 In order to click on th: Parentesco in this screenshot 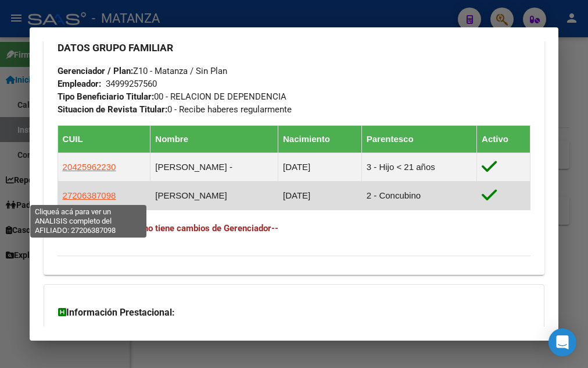, I will do `click(419, 139)`.